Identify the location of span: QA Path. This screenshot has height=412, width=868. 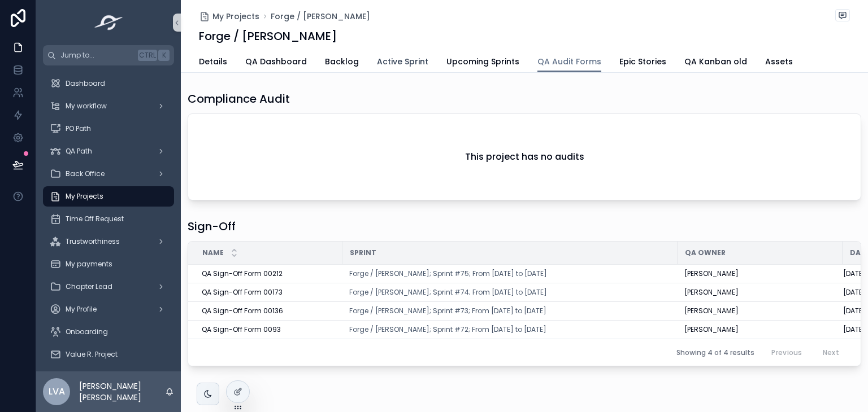
(79, 151).